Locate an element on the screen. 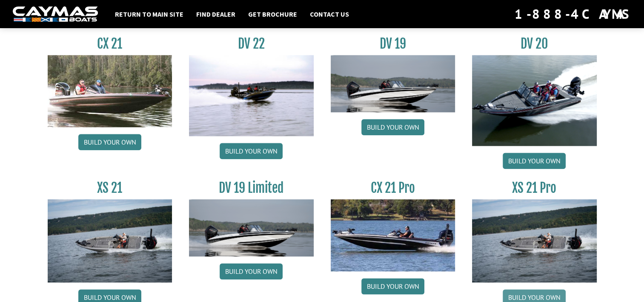 The height and width of the screenshot is (302, 644). a: Return to main site is located at coordinates (149, 14).